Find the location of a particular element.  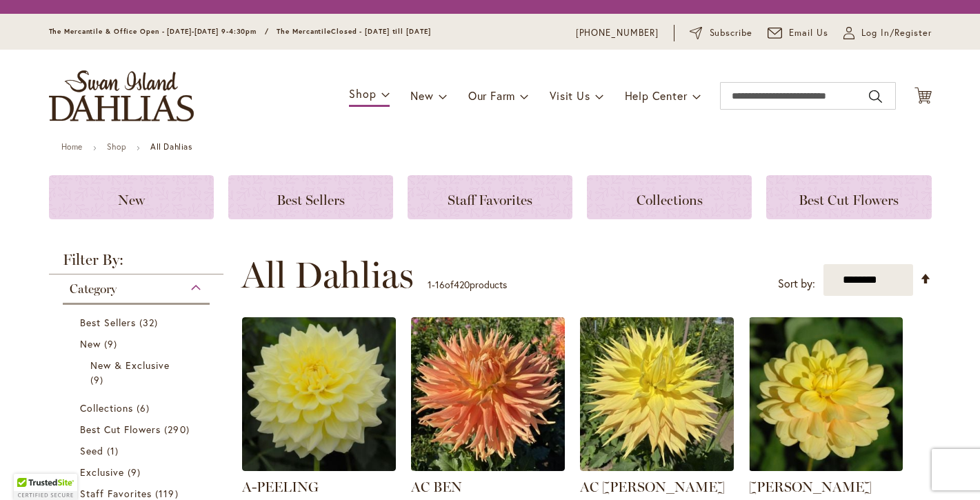

a: Shop is located at coordinates (116, 146).